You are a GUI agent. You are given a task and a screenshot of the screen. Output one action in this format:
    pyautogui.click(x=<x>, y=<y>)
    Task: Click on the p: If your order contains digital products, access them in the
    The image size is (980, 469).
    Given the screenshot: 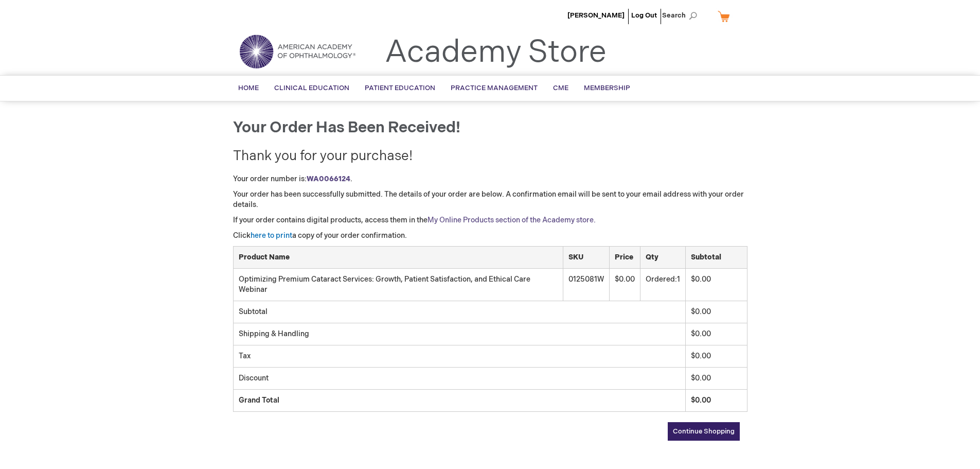 What is the action you would take?
    pyautogui.click(x=490, y=220)
    